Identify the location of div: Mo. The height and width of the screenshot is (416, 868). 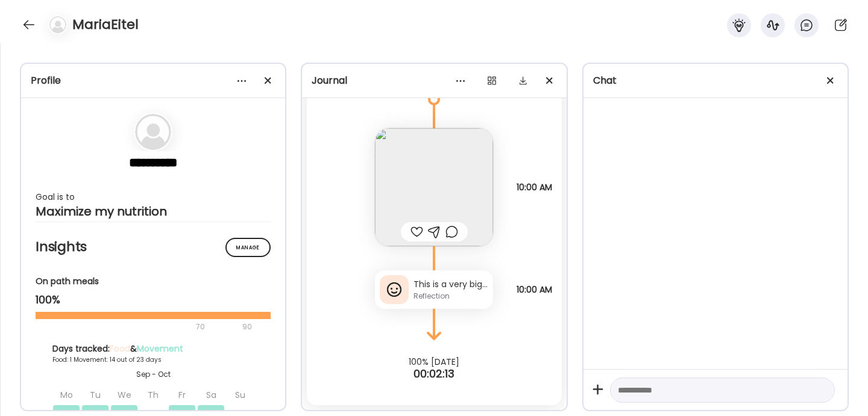
(66, 395).